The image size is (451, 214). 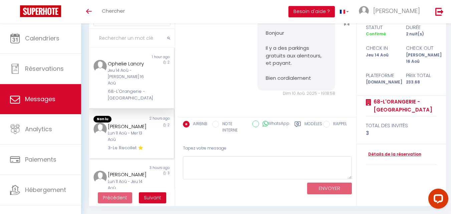 What do you see at coordinates (339, 125) in the screenshot?
I see `label: RAPPEL` at bounding box center [339, 125].